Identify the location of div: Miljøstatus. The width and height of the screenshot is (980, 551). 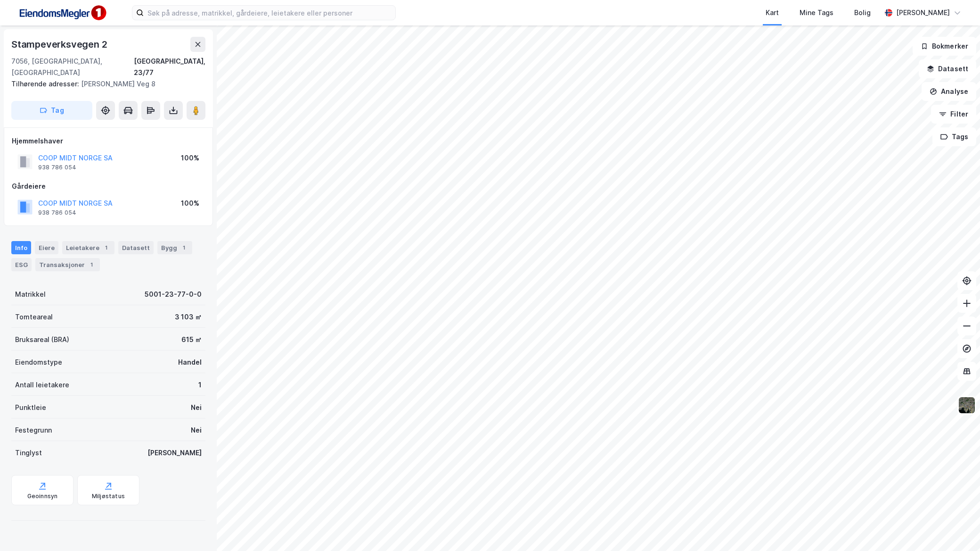
(108, 496).